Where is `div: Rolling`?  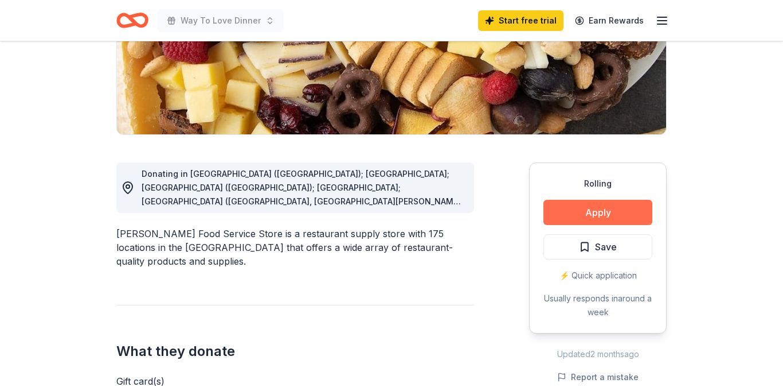 div: Rolling is located at coordinates (598, 184).